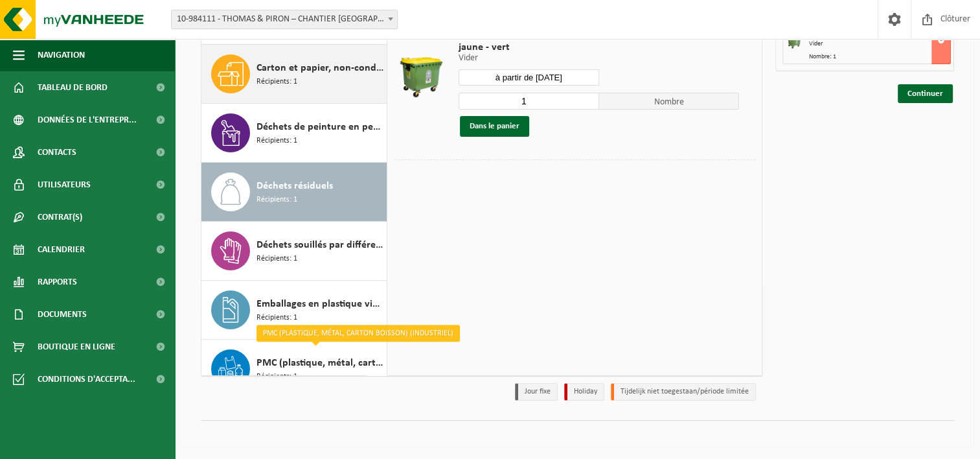  What do you see at coordinates (72, 87) in the screenshot?
I see `span: Tableau de bord` at bounding box center [72, 87].